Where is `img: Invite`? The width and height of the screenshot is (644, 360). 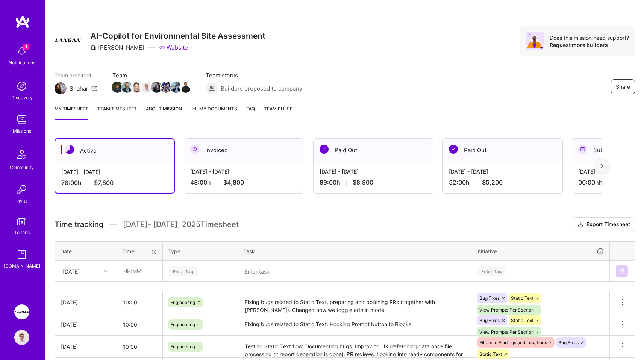
img: Invite is located at coordinates (22, 189).